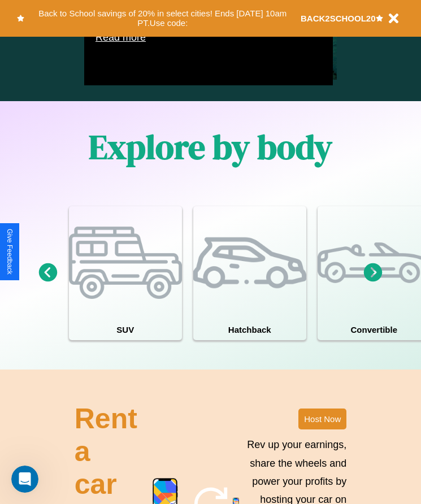  I want to click on div: Give Feedback, so click(9, 252).